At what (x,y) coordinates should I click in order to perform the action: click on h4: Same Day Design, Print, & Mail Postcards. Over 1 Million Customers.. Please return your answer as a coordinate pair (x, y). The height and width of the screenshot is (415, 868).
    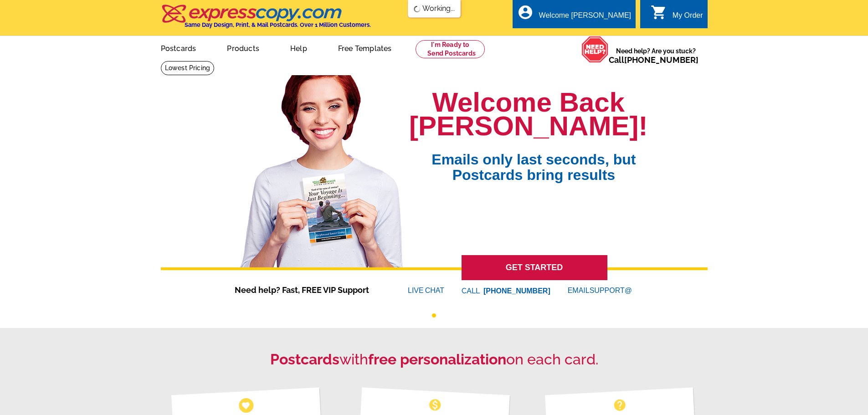
    Looking at the image, I should click on (278, 25).